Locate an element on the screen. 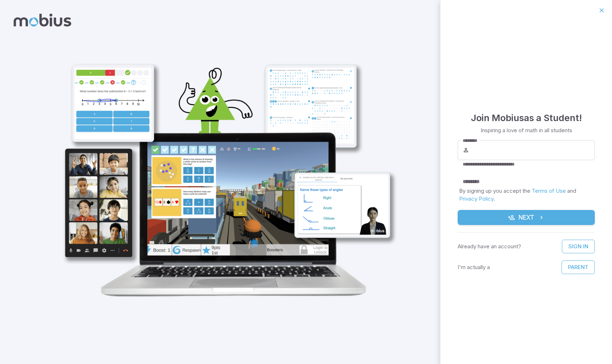 The height and width of the screenshot is (364, 612). a: Sign In is located at coordinates (578, 246).